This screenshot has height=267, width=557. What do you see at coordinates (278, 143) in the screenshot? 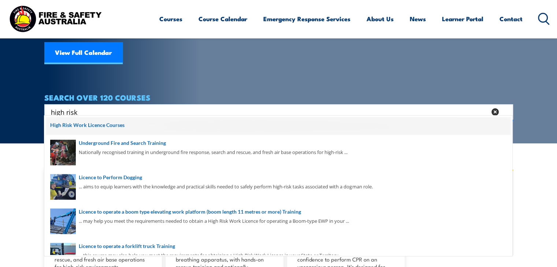
I see `a: Underground Fire and Search Training` at bounding box center [278, 143].